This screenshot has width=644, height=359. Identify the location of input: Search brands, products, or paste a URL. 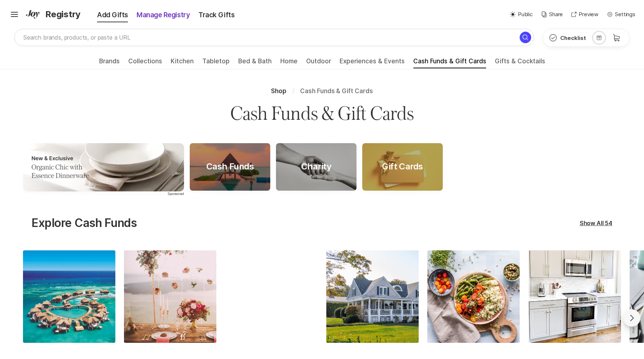
(274, 37).